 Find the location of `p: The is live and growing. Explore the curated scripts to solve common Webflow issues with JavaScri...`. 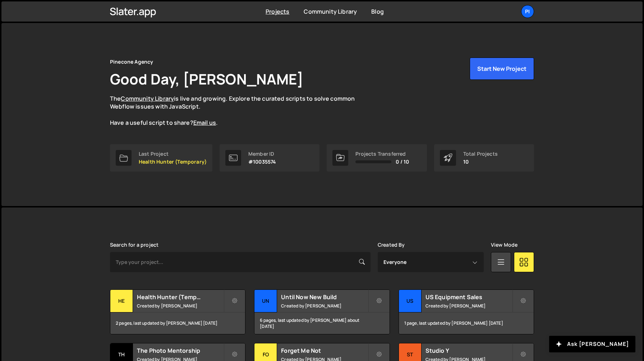

p: The is live and growing. Explore the curated scripts to solve common Webflow issues with JavaScri... is located at coordinates (239, 111).